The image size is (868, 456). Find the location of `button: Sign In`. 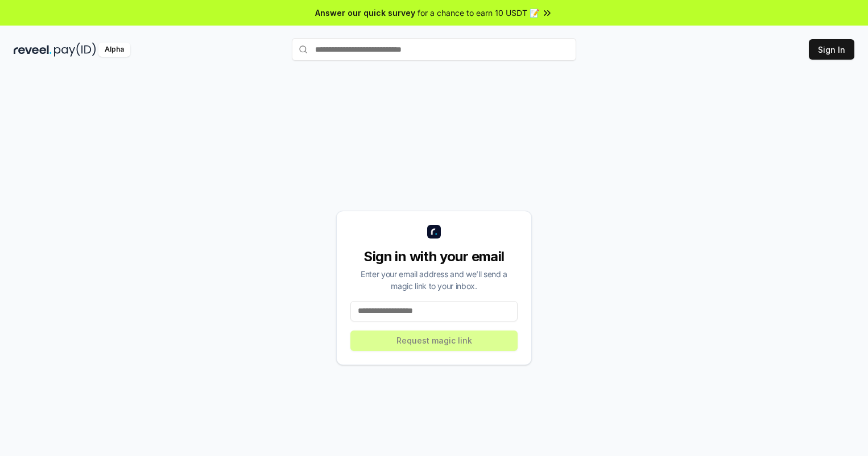

button: Sign In is located at coordinates (831, 49).